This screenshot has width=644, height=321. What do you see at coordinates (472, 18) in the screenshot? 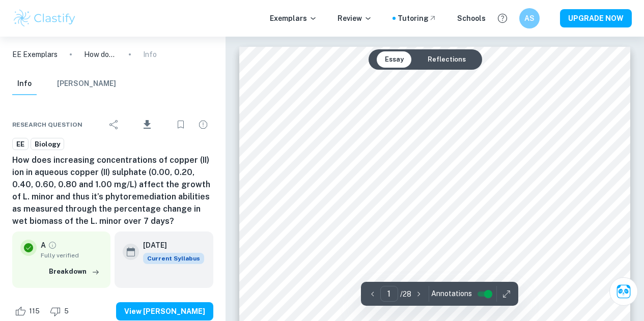
I see `div: Schools` at bounding box center [472, 18].